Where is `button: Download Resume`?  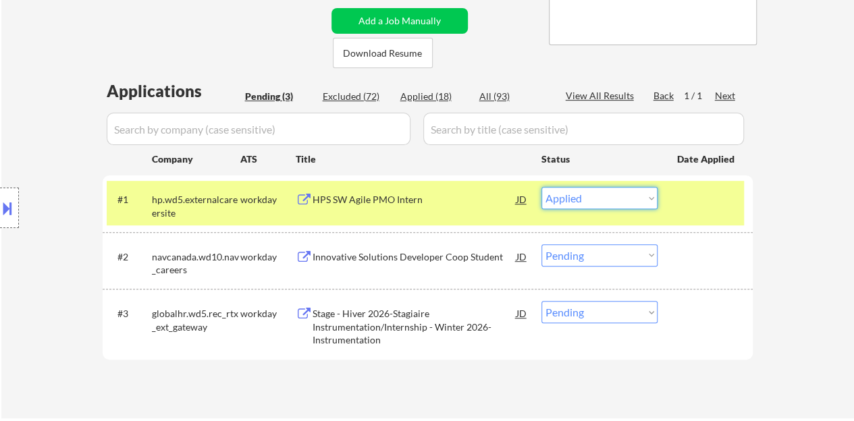 button: Download Resume is located at coordinates (383, 53).